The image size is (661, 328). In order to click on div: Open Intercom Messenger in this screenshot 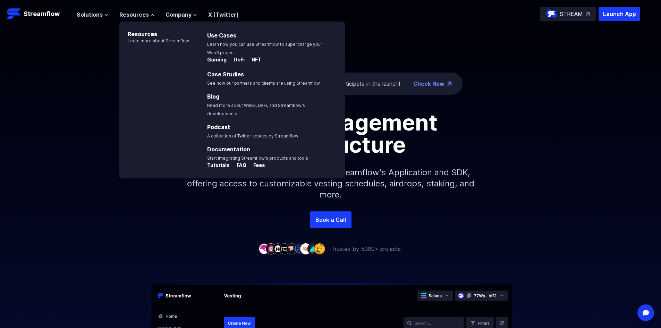, I will do `click(646, 313)`.